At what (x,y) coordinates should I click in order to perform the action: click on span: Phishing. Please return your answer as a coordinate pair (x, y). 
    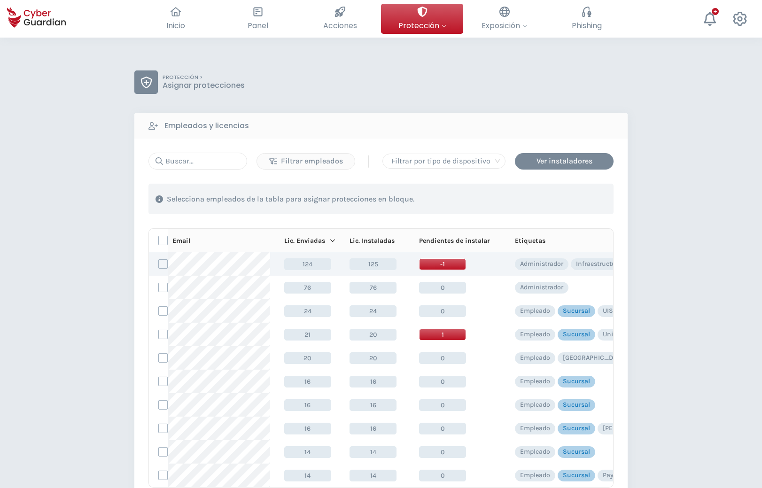
    Looking at the image, I should click on (587, 25).